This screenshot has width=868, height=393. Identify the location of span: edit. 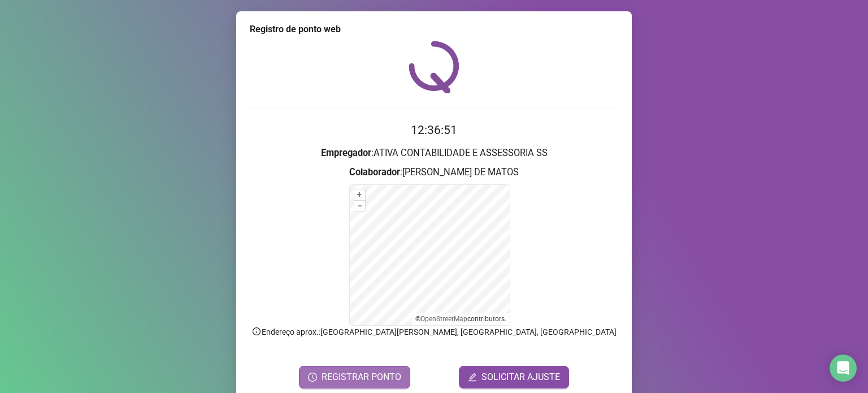
(473, 377).